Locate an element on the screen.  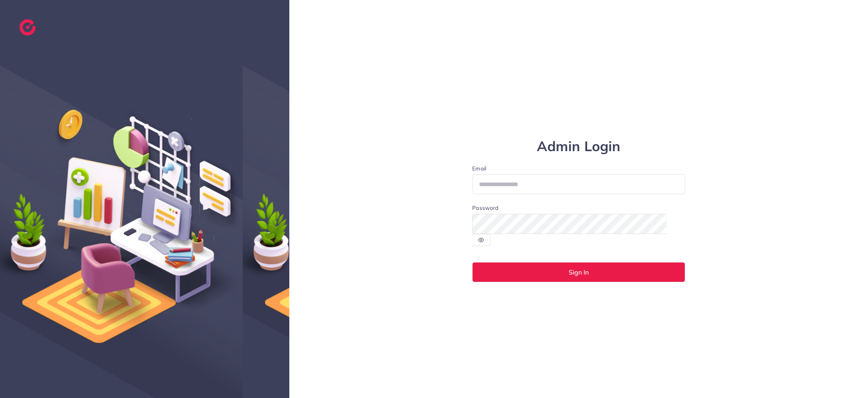
label: Email is located at coordinates (578, 168).